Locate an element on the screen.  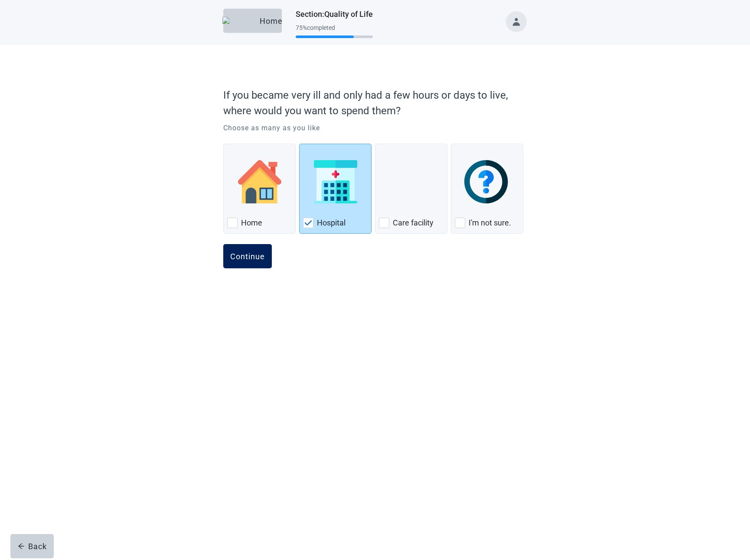
div: Hospital, checkbox, checked is located at coordinates (335, 189).